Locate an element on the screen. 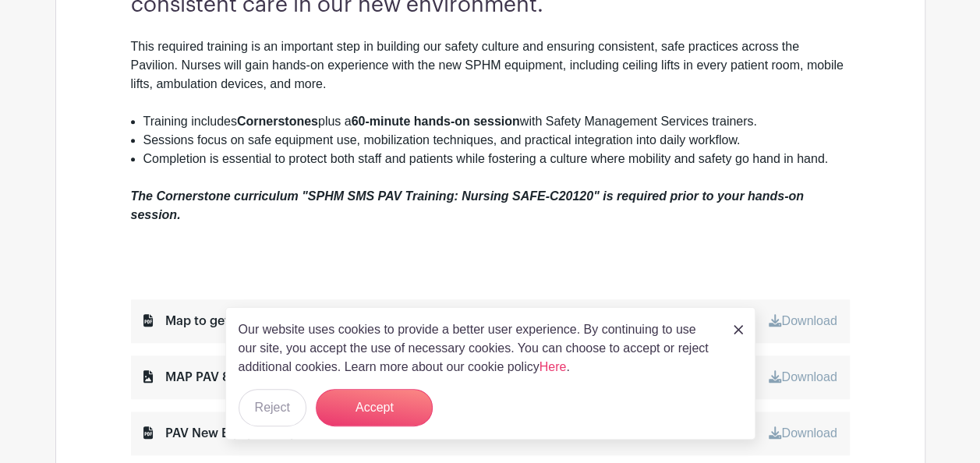  img: close_button-5f87c8562297e5c2d7936805f587ecaba9071eb48480494691a3f1689db116b3.svg is located at coordinates (738, 330).